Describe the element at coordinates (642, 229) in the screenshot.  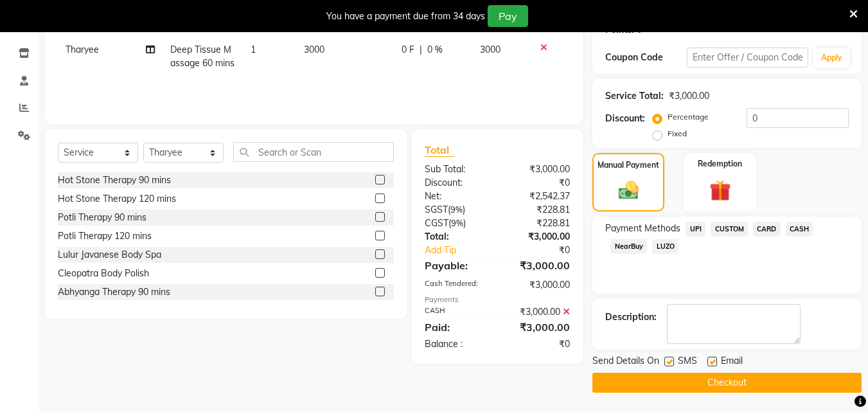
I see `span: Payment Methods` at that location.